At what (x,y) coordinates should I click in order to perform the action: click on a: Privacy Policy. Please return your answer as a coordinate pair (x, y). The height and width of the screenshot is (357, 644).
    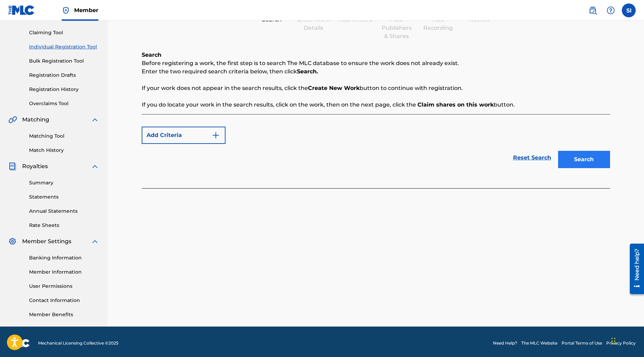
    Looking at the image, I should click on (621, 343).